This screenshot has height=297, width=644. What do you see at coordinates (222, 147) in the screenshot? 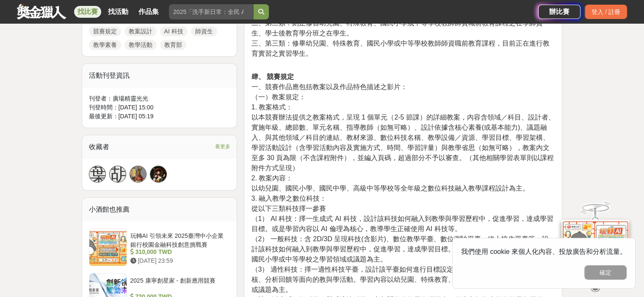
I see `span: 看更多` at bounding box center [222, 147].